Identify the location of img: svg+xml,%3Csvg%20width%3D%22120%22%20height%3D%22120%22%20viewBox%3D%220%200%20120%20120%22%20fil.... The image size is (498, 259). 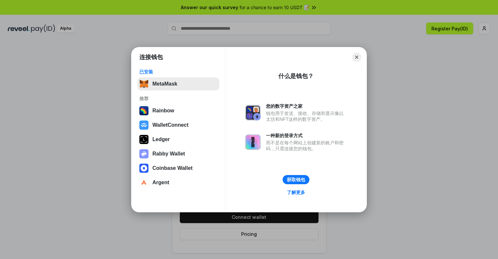
(144, 111).